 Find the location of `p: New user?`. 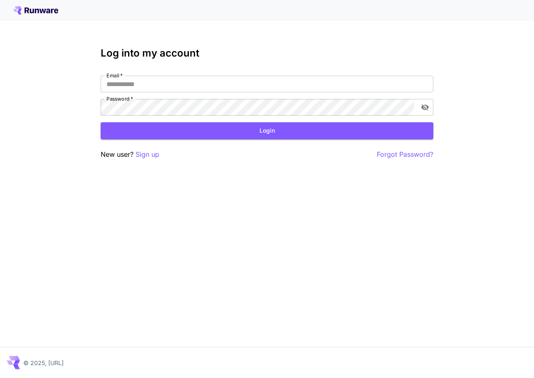

p: New user? is located at coordinates (130, 154).